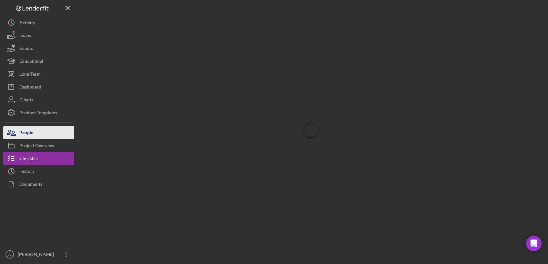 The image size is (548, 264). What do you see at coordinates (39, 35) in the screenshot?
I see `button: Loans` at bounding box center [39, 35].